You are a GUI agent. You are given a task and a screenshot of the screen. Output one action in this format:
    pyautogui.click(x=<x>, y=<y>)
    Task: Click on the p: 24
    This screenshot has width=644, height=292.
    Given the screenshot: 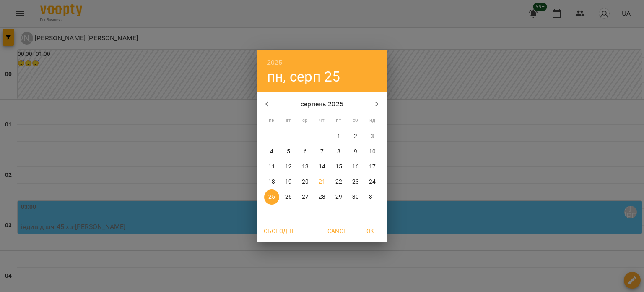 What is the action you would take?
    pyautogui.click(x=373, y=182)
    